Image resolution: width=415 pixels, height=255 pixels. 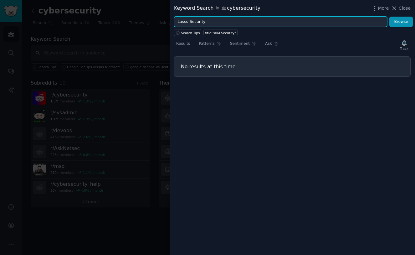 What do you see at coordinates (217, 8) in the screenshot?
I see `div: Keyword Search cybersecurity` at bounding box center [217, 8].